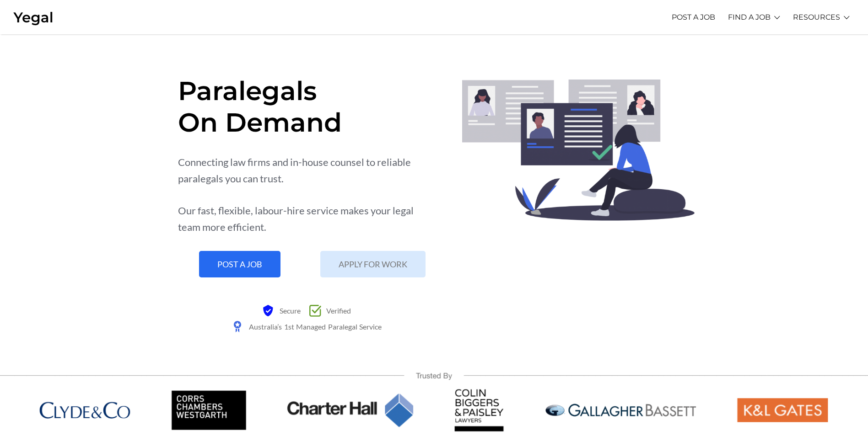 This screenshot has height=436, width=868. I want to click on div: Our fast, flexible, labour-hire service makes your legal team more efficient., so click(306, 219).